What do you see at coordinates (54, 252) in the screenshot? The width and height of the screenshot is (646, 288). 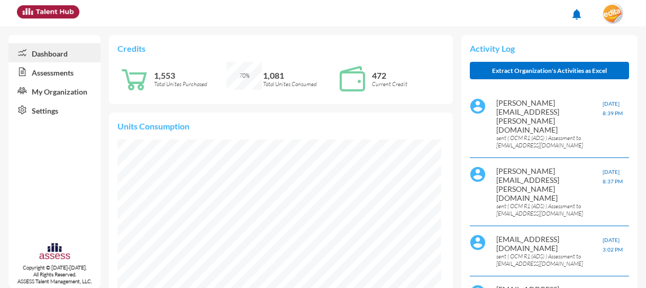 I see `img: assesscompany-logo.png` at bounding box center [54, 252].